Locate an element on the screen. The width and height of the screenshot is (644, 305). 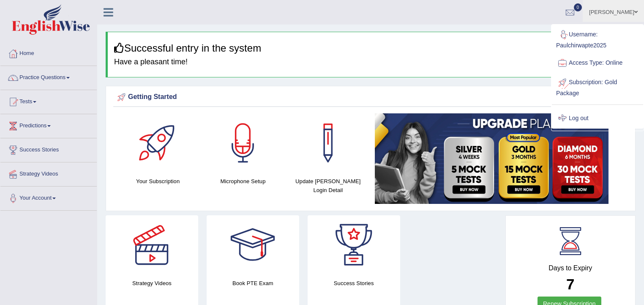
img: small5.jpg is located at coordinates (492, 159).